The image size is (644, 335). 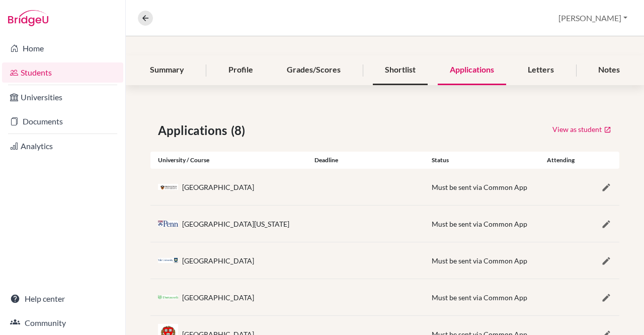 I want to click on a: Documents, so click(x=62, y=121).